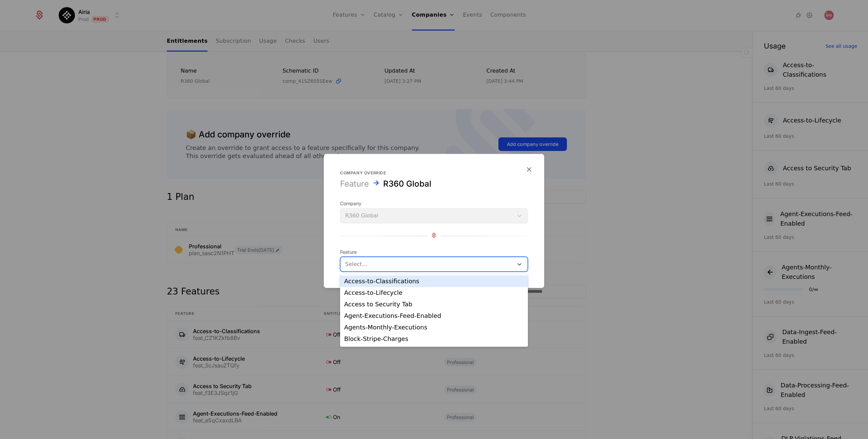 The image size is (868, 439). What do you see at coordinates (434, 339) in the screenshot?
I see `div: Block-Stripe-Charges` at bounding box center [434, 339].